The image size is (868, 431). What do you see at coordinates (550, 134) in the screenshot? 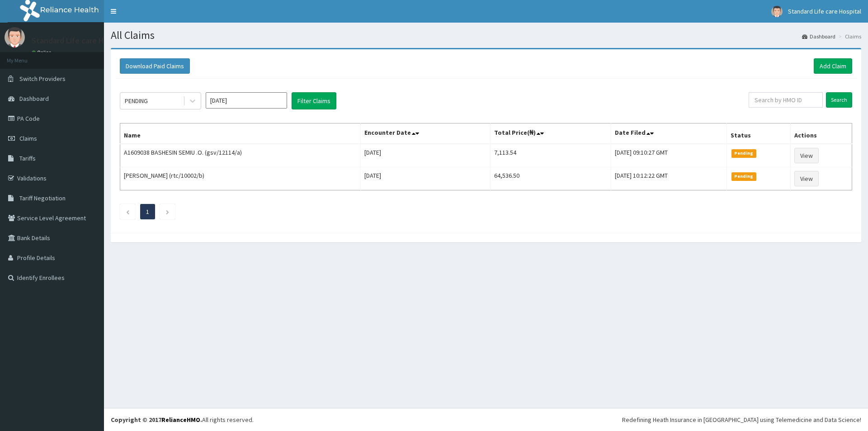
I see `th: Total Price(₦)` at bounding box center [550, 134].